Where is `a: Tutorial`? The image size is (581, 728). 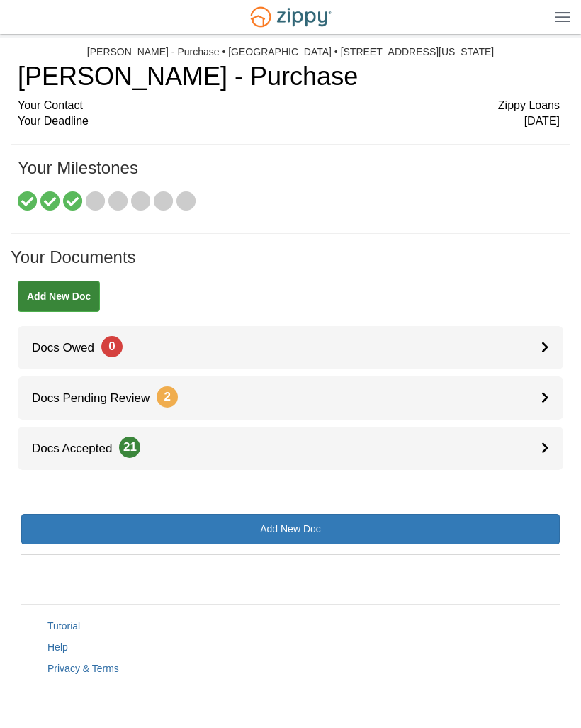
a: Tutorial is located at coordinates (64, 626).